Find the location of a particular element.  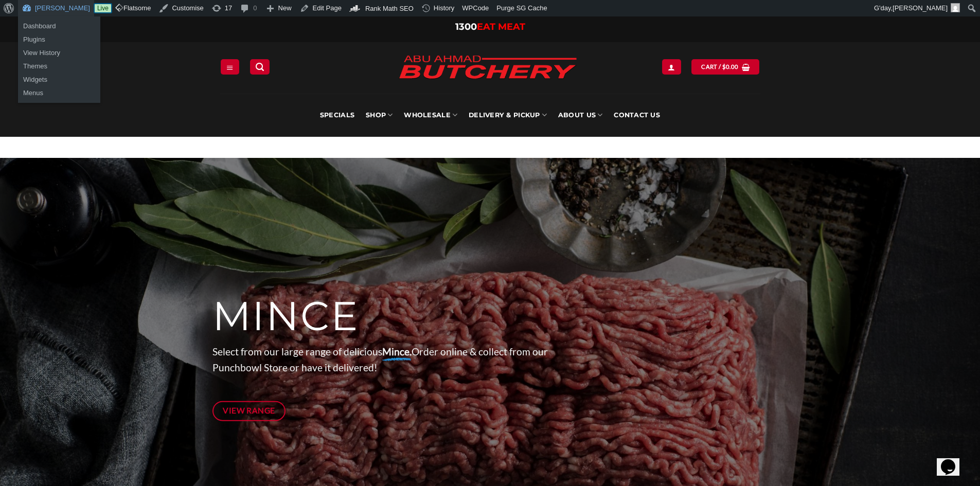

a: Menu is located at coordinates (230, 66).